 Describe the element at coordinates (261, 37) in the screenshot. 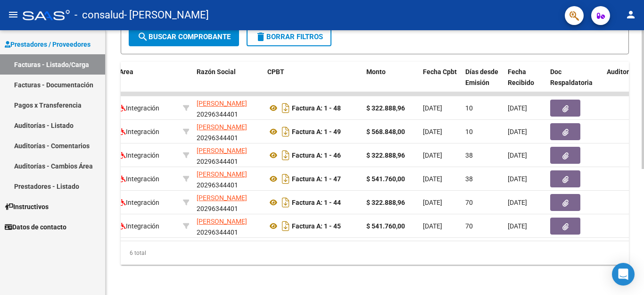

I see `mat-icon: delete` at that location.